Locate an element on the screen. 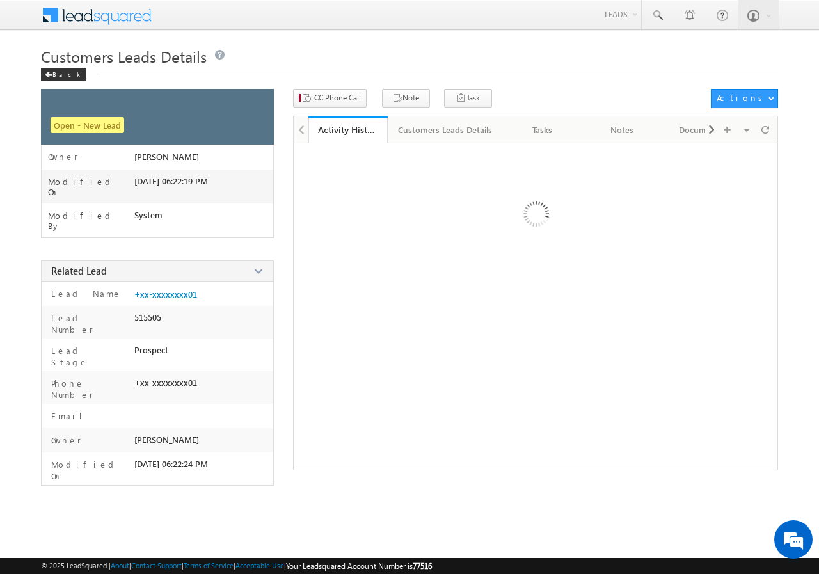 Image resolution: width=819 pixels, height=574 pixels. span: 515505 is located at coordinates (148, 317).